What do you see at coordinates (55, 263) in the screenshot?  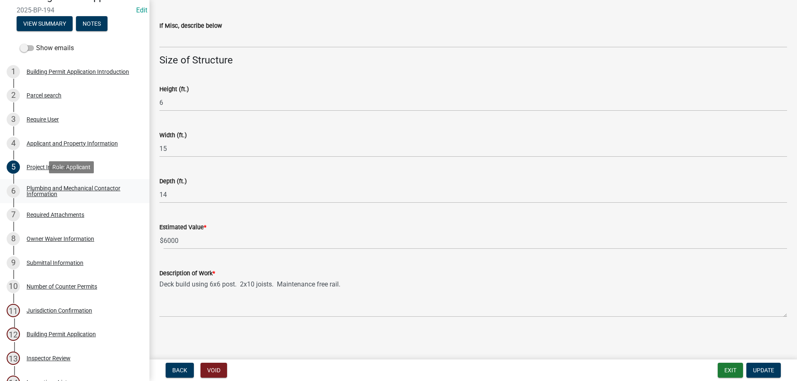 I see `div: Submittal Information` at bounding box center [55, 263].